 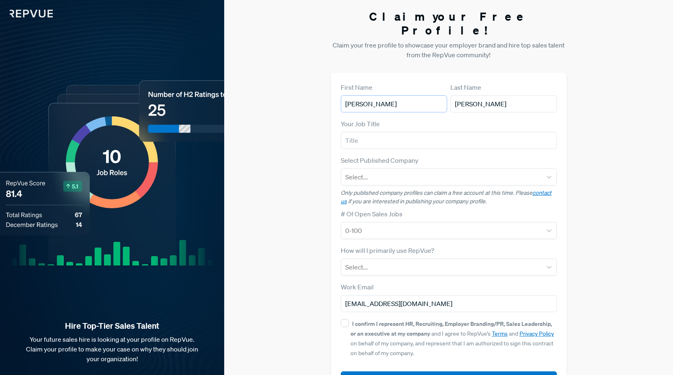 What do you see at coordinates (537, 334) in the screenshot?
I see `a: Privacy Policy` at bounding box center [537, 334].